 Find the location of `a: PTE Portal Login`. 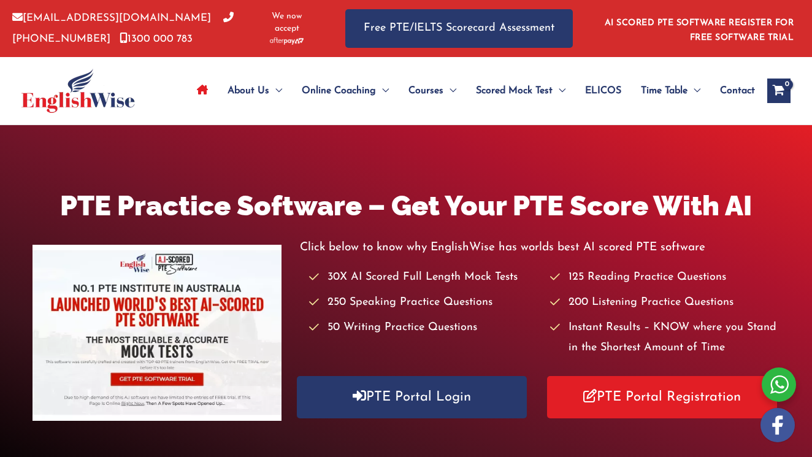

a: PTE Portal Login is located at coordinates (411, 397).